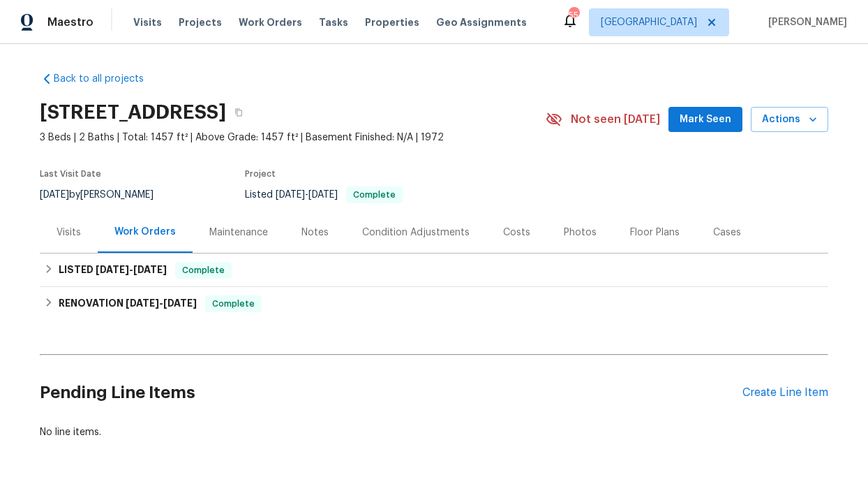  I want to click on span: Visits, so click(147, 22).